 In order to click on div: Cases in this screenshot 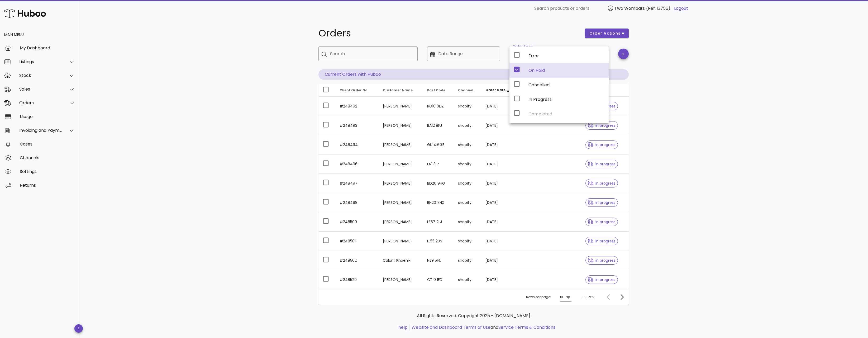, I will do `click(47, 144)`.